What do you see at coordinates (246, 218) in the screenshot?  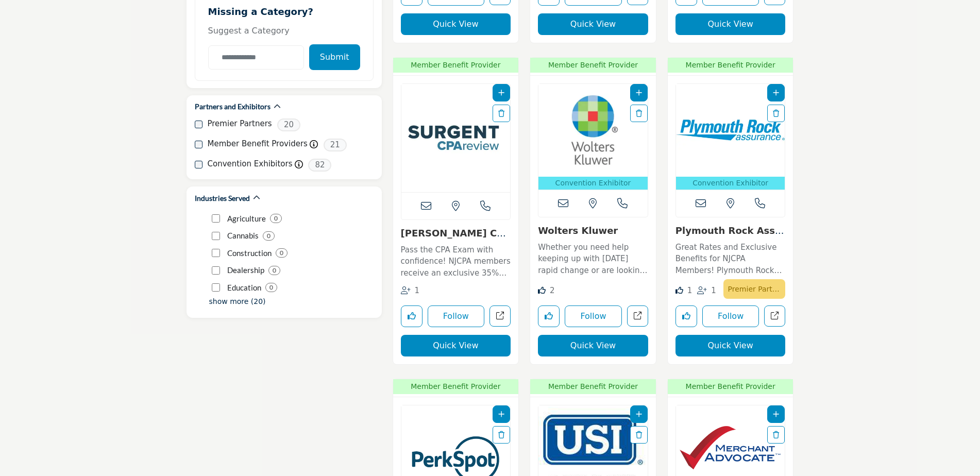 I see `p: Agriculture: Agriculture` at bounding box center [246, 218].